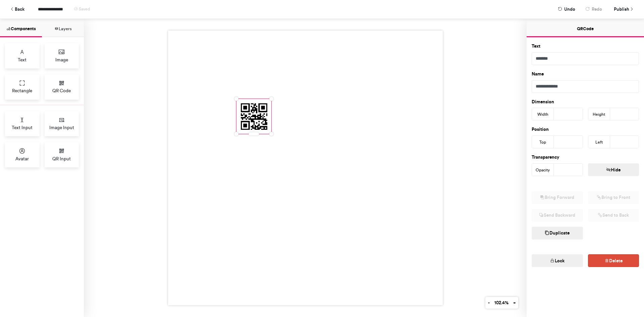 This screenshot has height=317, width=644. Describe the element at coordinates (543, 170) in the screenshot. I see `div: Opacity` at that location.